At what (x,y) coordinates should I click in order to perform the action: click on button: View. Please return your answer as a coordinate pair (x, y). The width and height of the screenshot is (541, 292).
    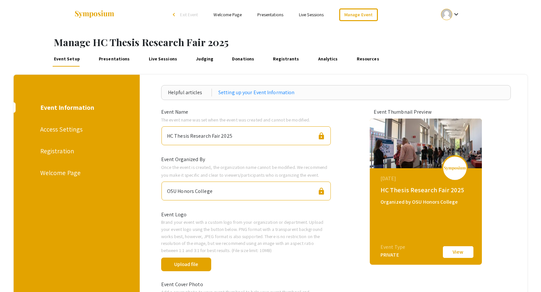
    Looking at the image, I should click on (458, 252).